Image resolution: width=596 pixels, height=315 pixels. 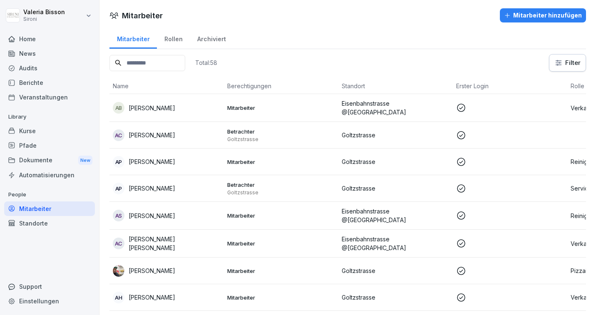 I want to click on a: News, so click(x=50, y=53).